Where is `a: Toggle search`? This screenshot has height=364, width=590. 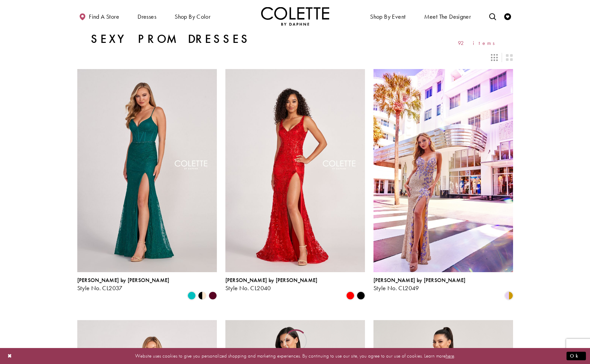 a: Toggle search is located at coordinates (492, 16).